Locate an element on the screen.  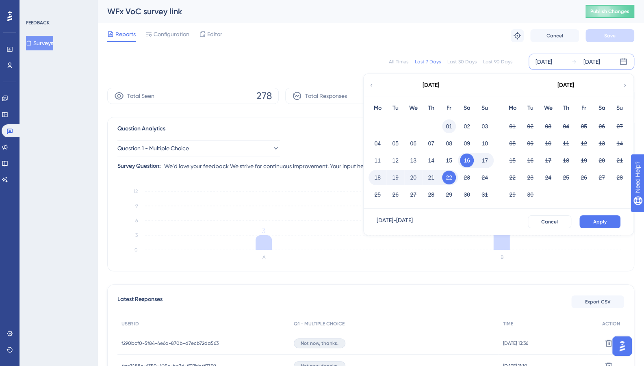
span: Apply is located at coordinates (600, 222).